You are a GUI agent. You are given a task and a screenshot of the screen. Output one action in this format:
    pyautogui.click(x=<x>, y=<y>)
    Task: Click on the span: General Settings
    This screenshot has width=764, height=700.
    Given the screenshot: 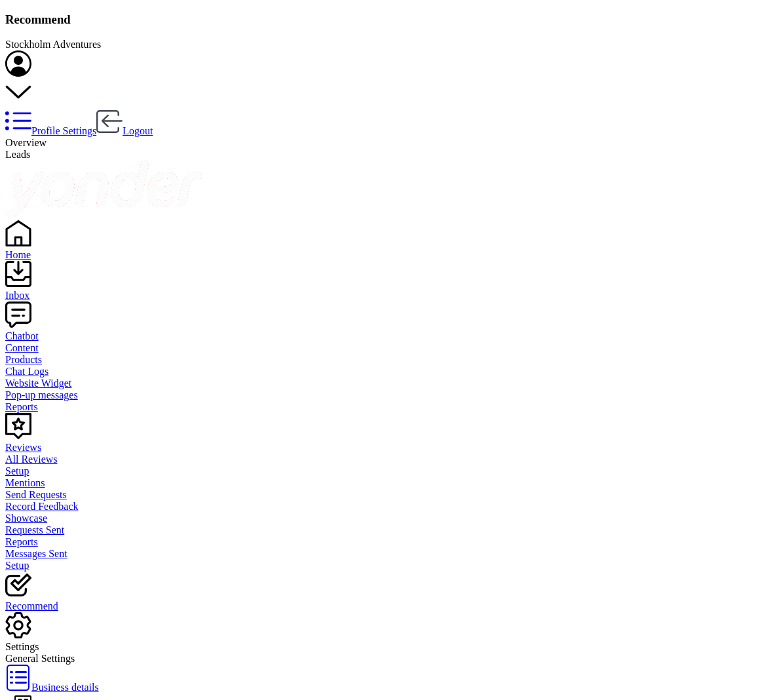 What is the action you would take?
    pyautogui.click(x=40, y=658)
    